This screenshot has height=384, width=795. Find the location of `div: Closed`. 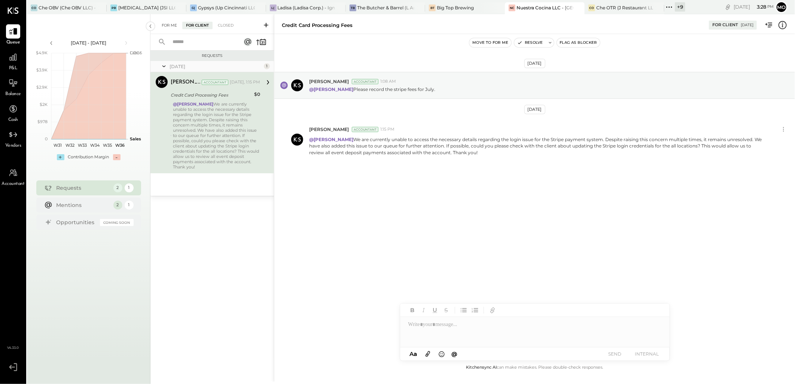

div: Closed is located at coordinates (226, 25).